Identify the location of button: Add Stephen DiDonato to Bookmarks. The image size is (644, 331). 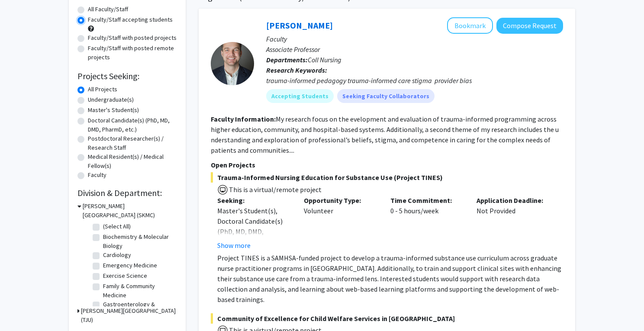
(470, 25).